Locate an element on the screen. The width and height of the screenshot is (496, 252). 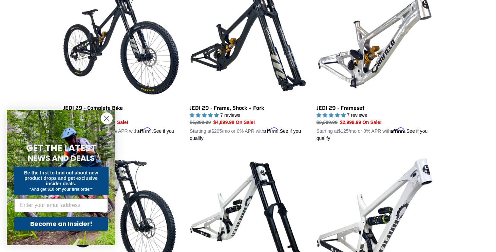
span: *And get $10 off your first order* is located at coordinates (61, 190).